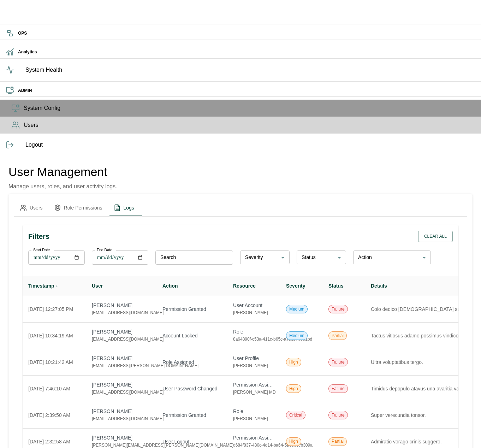  Describe the element at coordinates (254, 305) in the screenshot. I see `p: User Account` at that location.